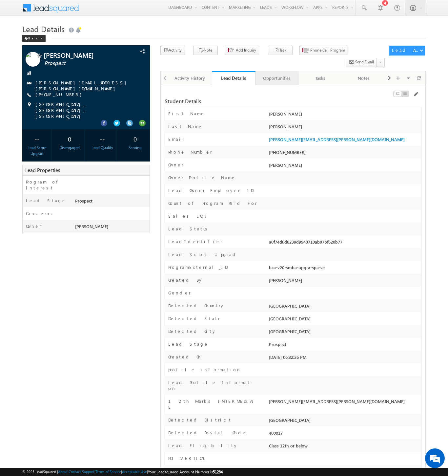 This screenshot has width=448, height=476. Describe the element at coordinates (196, 306) in the screenshot. I see `label: Detected Country` at that location.